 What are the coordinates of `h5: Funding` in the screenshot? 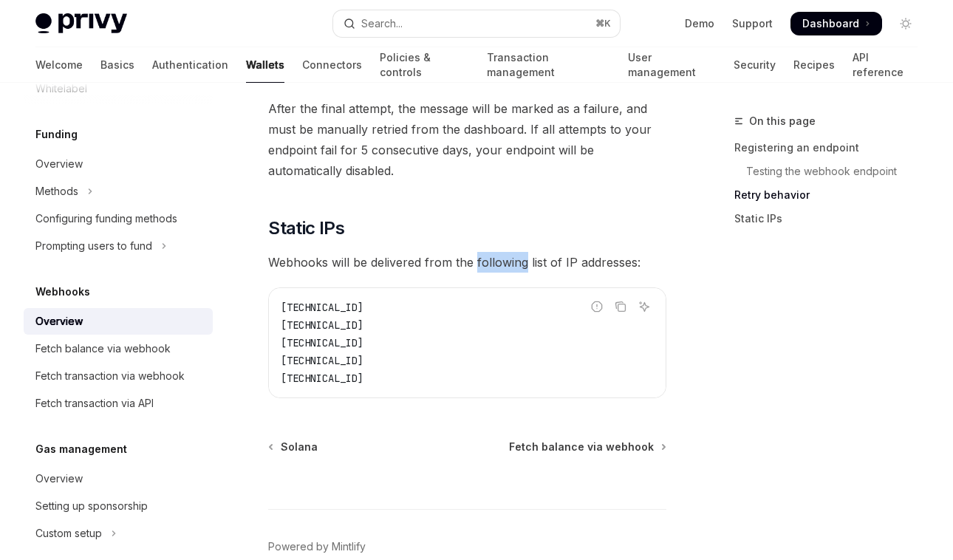 It's located at (56, 135).